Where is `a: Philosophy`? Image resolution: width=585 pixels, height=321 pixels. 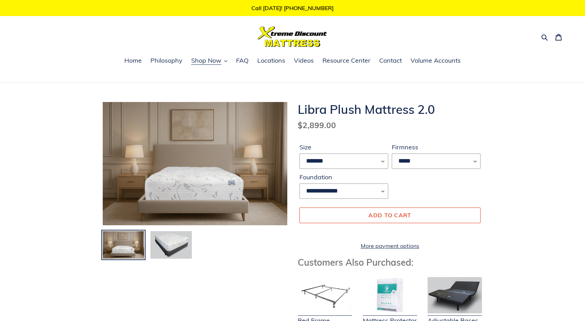
a: Philosophy is located at coordinates (166, 61).